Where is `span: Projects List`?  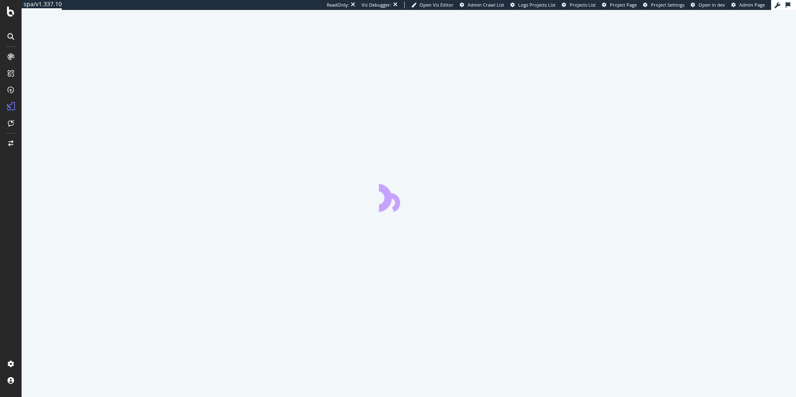 span: Projects List is located at coordinates (583, 5).